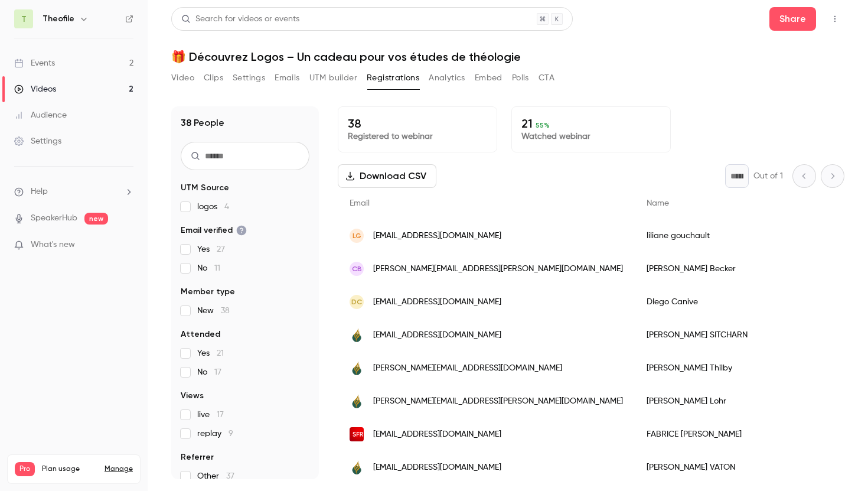 The width and height of the screenshot is (868, 491). What do you see at coordinates (200, 334) in the screenshot?
I see `span: Attended` at bounding box center [200, 334].